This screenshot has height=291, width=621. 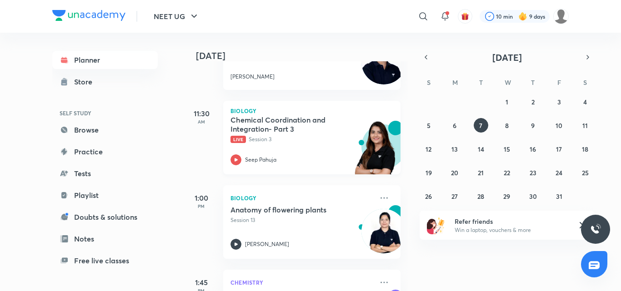 I want to click on button: October 17, 2025, so click(x=559, y=149).